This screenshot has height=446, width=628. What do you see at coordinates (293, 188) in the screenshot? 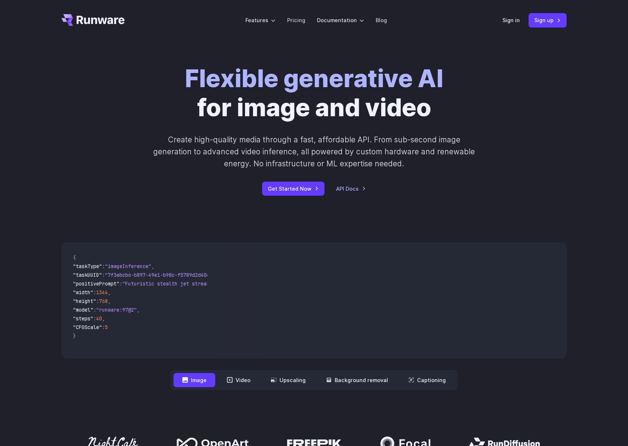
I see `a: Get Started Now` at bounding box center [293, 188].